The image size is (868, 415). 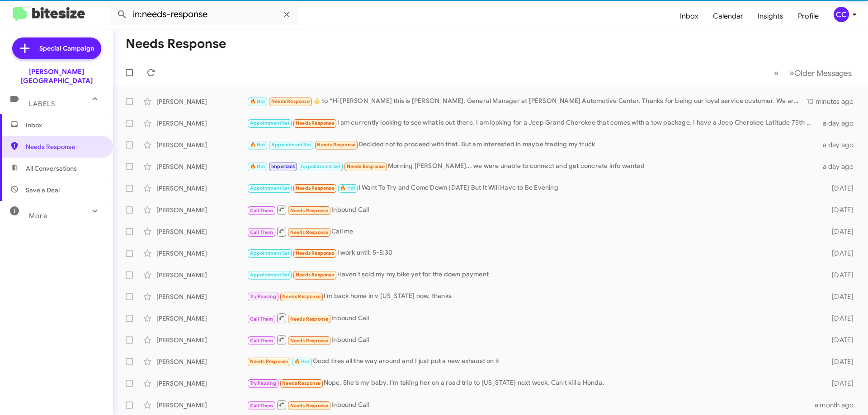 I want to click on button: Next, so click(x=821, y=72).